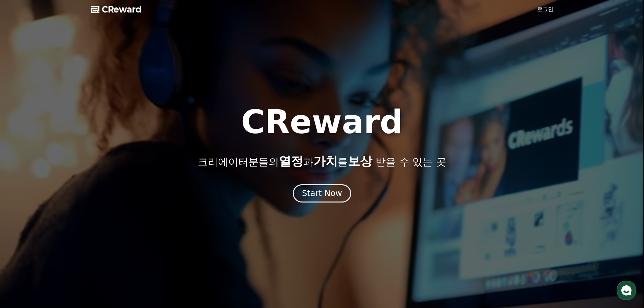 The image size is (644, 308). What do you see at coordinates (24, 227) in the screenshot?
I see `span: 홈` at bounding box center [24, 227].